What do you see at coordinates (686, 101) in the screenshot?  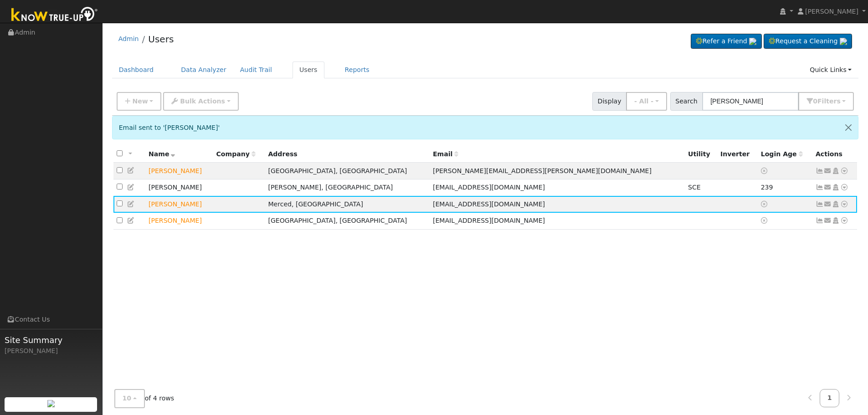 I see `span: Search` at bounding box center [686, 101].